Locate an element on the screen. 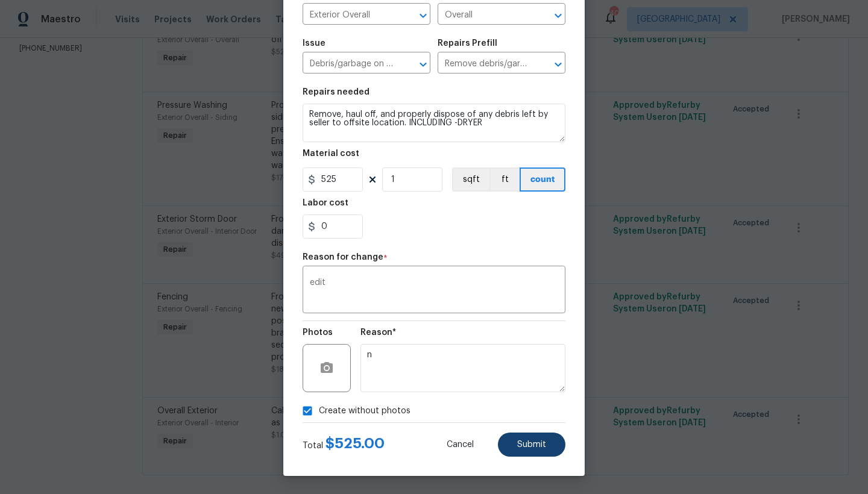  h5: Issue is located at coordinates (314, 44).